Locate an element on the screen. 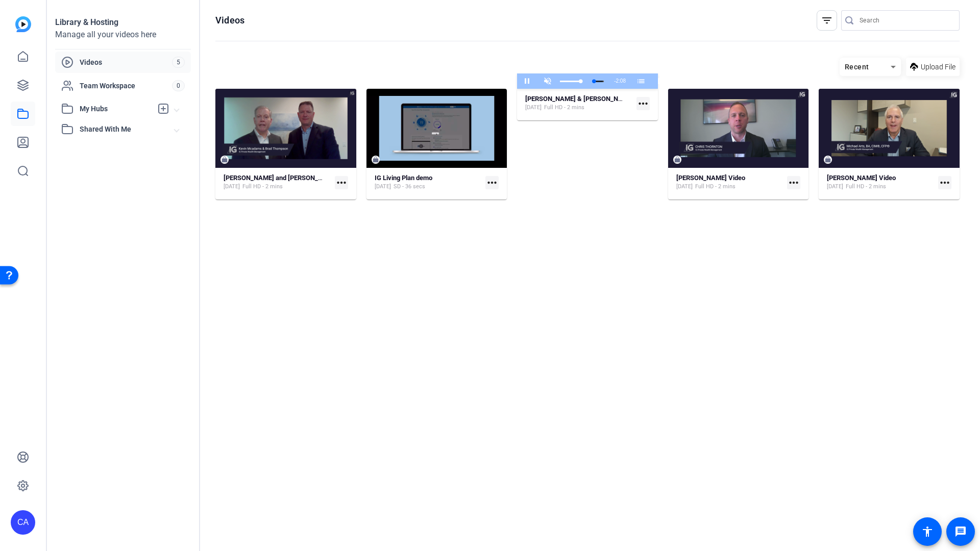 This screenshot has height=551, width=980. button: Chapters is located at coordinates (640, 81).